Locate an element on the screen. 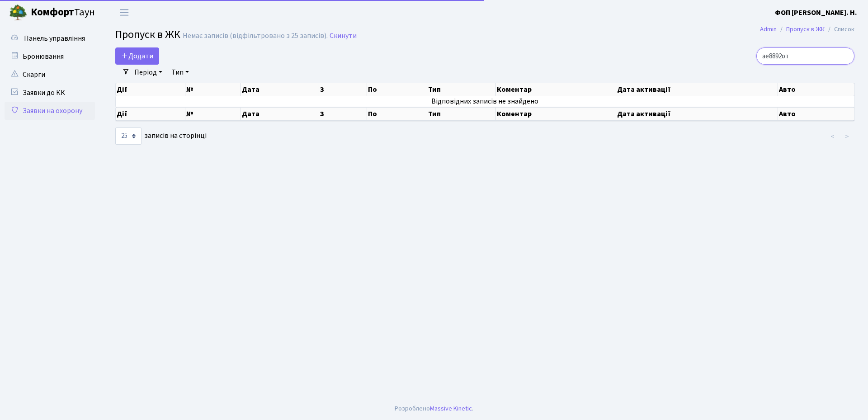 Image resolution: width=868 pixels, height=420 pixels. a: Заявки до КК is located at coordinates (49, 92).